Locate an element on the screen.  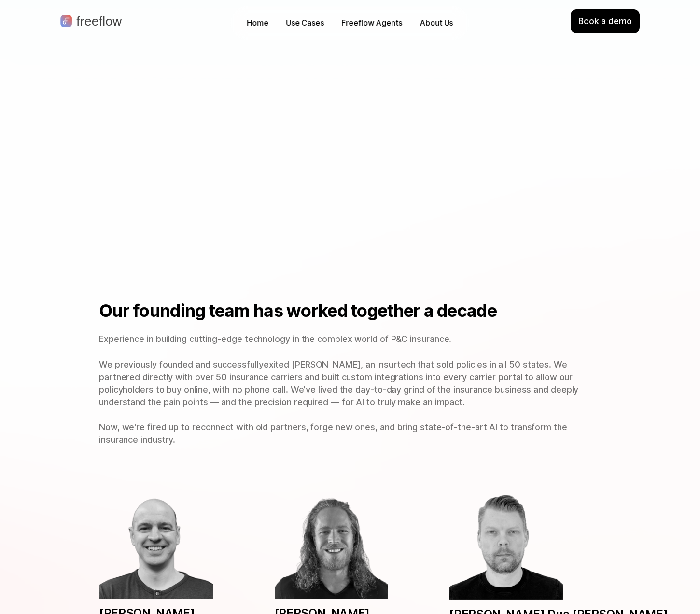
span: Experience in building cutting-edge technology in the complex world of P&C insurance. We previous... is located at coordinates (275, 351).